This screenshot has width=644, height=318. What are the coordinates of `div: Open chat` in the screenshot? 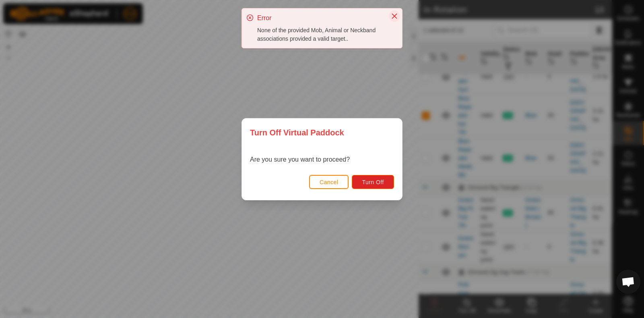 It's located at (628, 282).